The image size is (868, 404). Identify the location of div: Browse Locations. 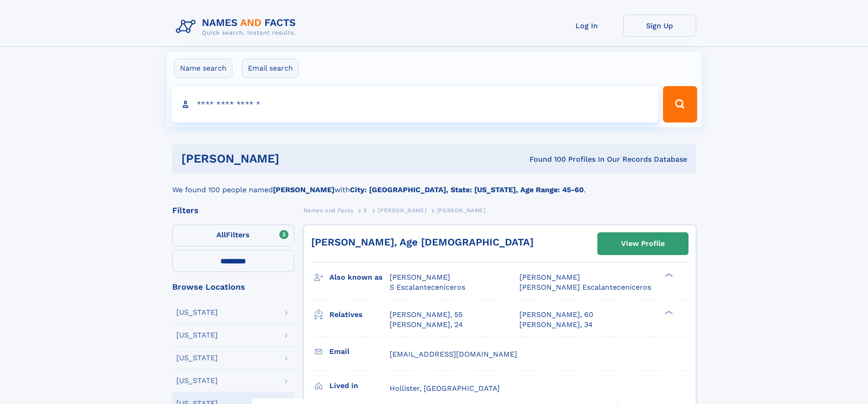
(234, 287).